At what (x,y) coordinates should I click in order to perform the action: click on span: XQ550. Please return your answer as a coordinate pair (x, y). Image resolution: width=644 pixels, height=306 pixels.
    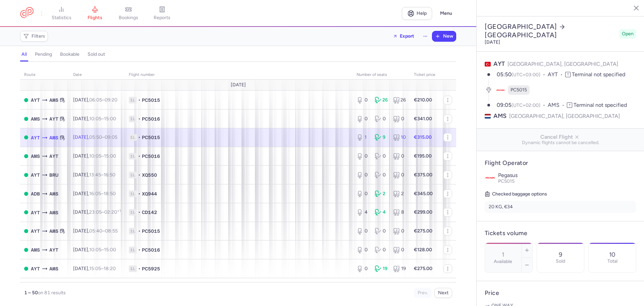
    Looking at the image, I should click on (149, 175).